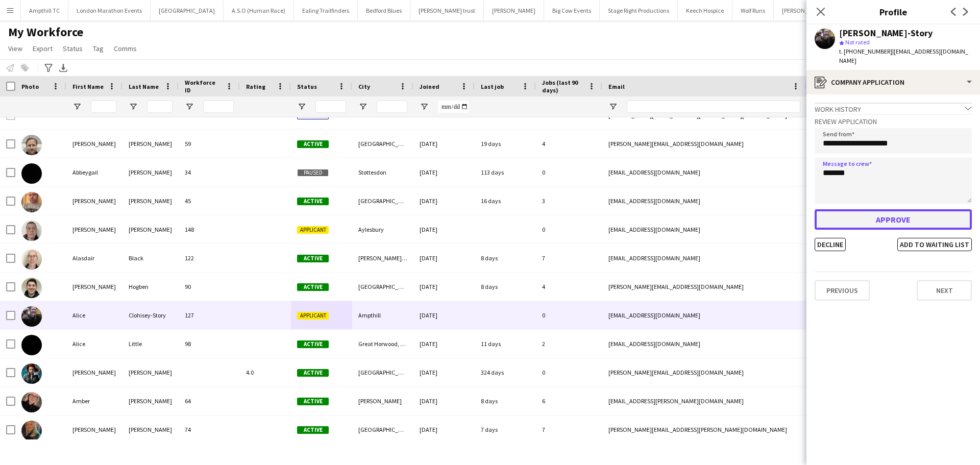 Image resolution: width=980 pixels, height=465 pixels. I want to click on button: Next, so click(945, 290).